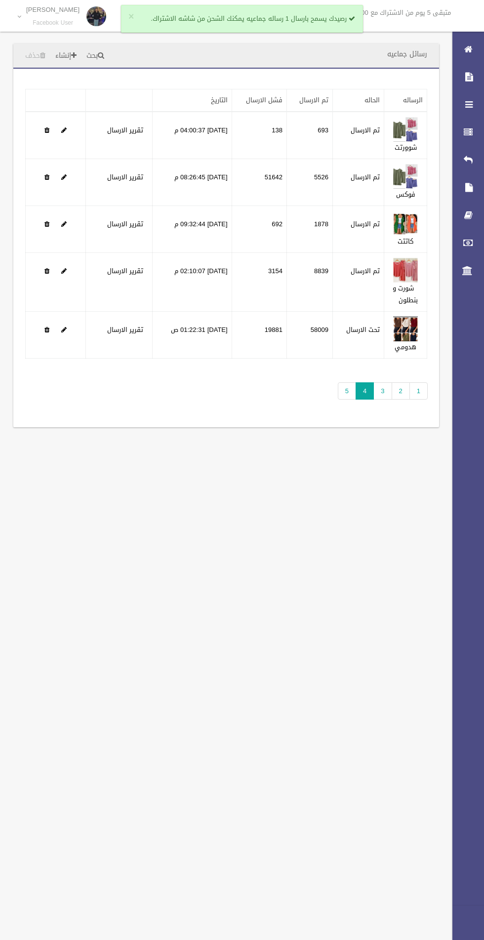  What do you see at coordinates (219, 100) in the screenshot?
I see `a: التاريخ` at bounding box center [219, 100].